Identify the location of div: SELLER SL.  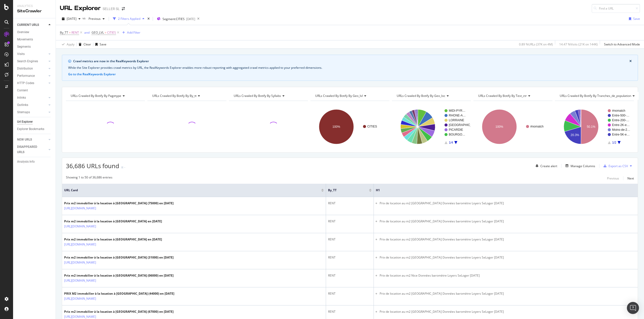
(111, 9).